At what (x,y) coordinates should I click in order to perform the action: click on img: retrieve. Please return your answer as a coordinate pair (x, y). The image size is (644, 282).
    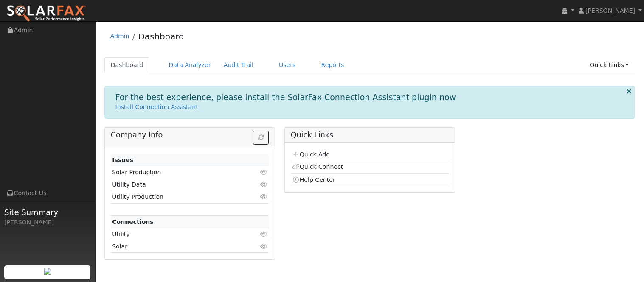
    Looking at the image, I should click on (47, 272).